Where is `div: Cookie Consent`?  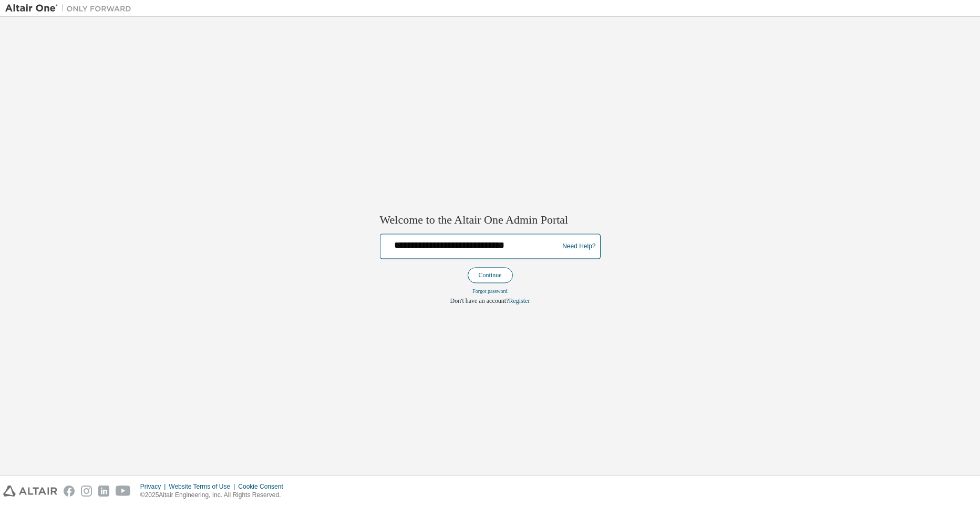
div: Cookie Consent is located at coordinates (263, 487).